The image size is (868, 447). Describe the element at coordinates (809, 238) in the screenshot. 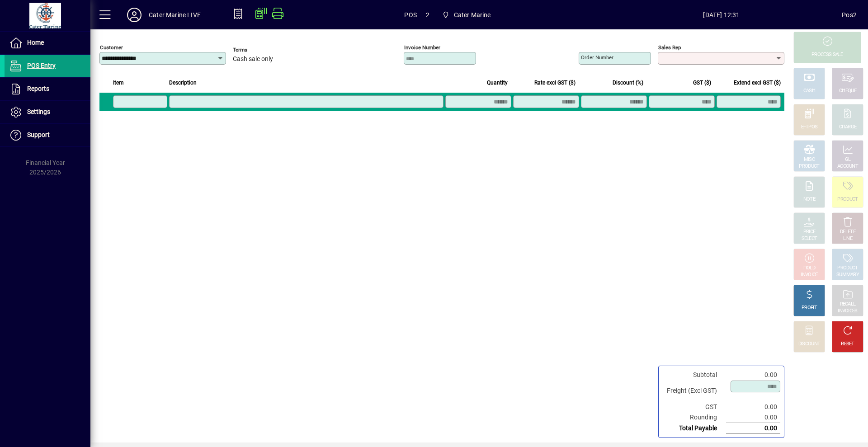

I see `div: SELECT` at that location.